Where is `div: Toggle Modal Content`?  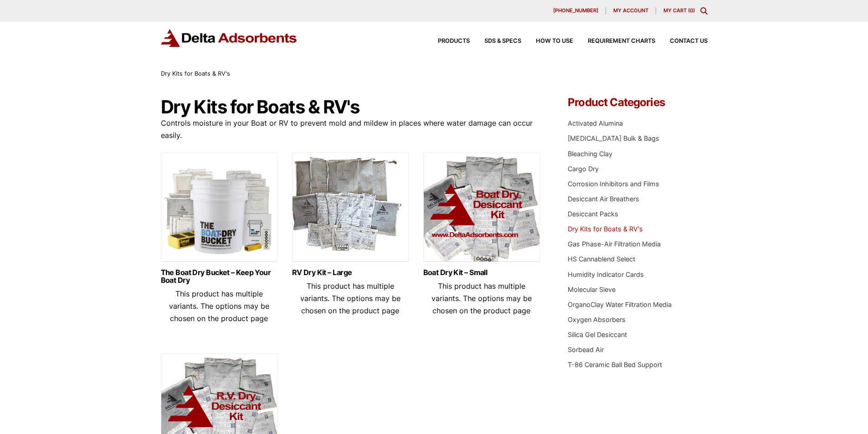
div: Toggle Modal Content is located at coordinates (703, 11).